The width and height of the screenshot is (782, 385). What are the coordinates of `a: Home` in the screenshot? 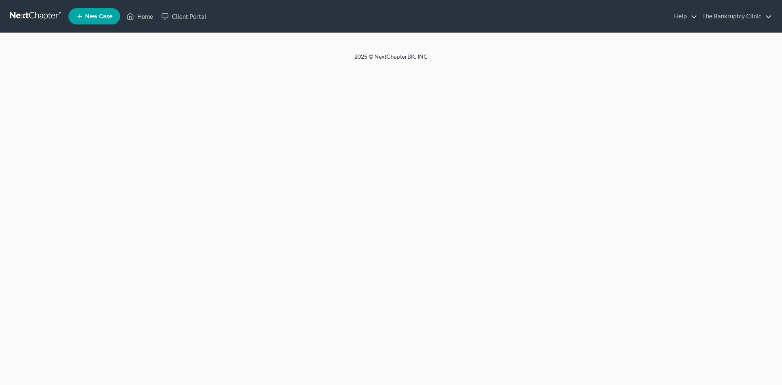 It's located at (140, 16).